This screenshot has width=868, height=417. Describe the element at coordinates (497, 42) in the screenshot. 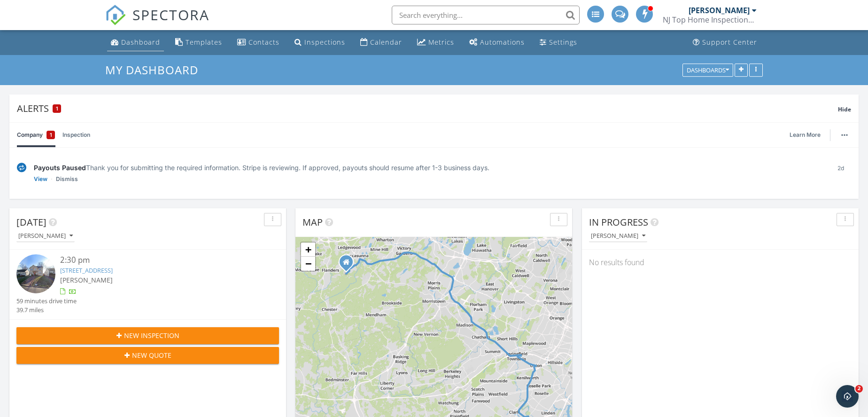

I see `a: Automations (Advanced)` at that location.